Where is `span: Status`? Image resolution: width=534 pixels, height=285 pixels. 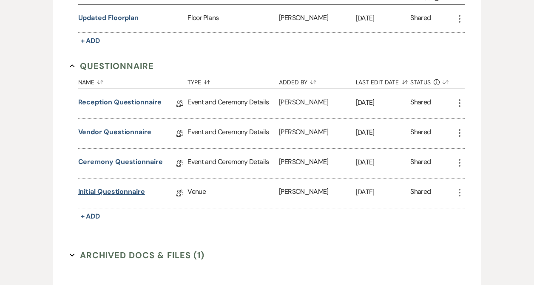 span: Status is located at coordinates (421, 82).